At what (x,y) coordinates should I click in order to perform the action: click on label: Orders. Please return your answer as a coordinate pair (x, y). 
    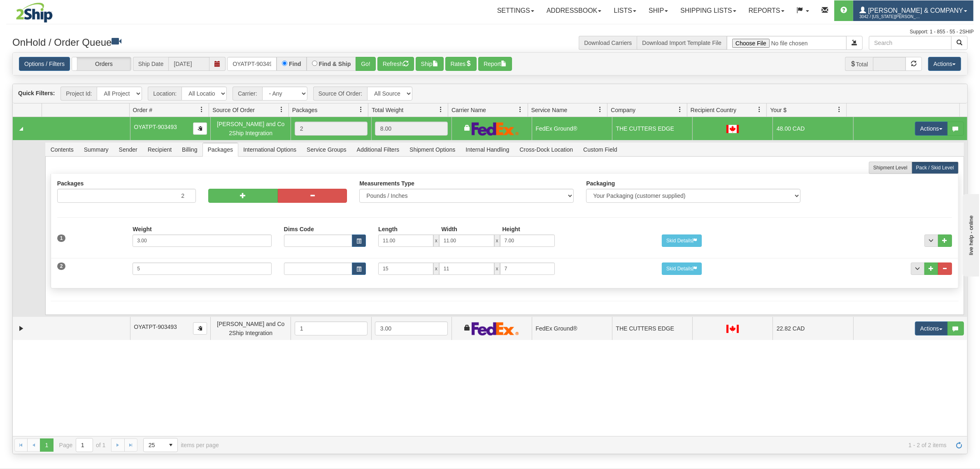
    Looking at the image, I should click on (101, 64).